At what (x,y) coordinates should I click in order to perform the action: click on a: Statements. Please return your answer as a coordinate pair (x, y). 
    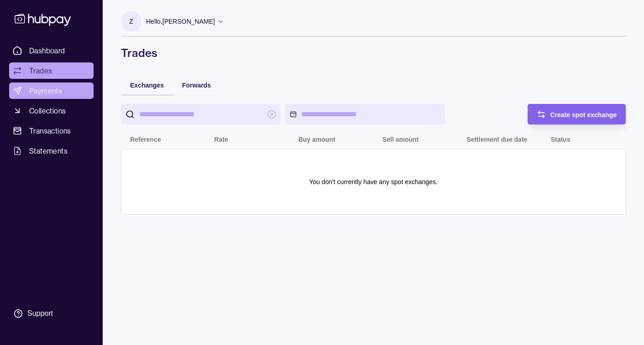
    Looking at the image, I should click on (51, 151).